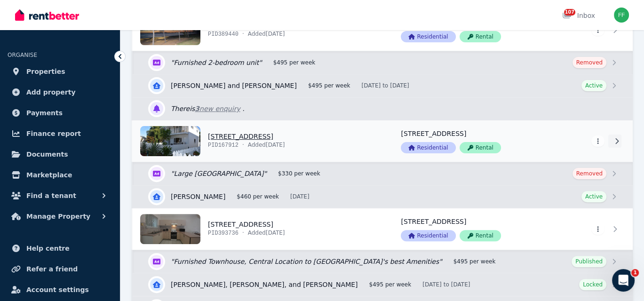  What do you see at coordinates (60, 269) in the screenshot?
I see `a: Refer a friend` at bounding box center [60, 269].